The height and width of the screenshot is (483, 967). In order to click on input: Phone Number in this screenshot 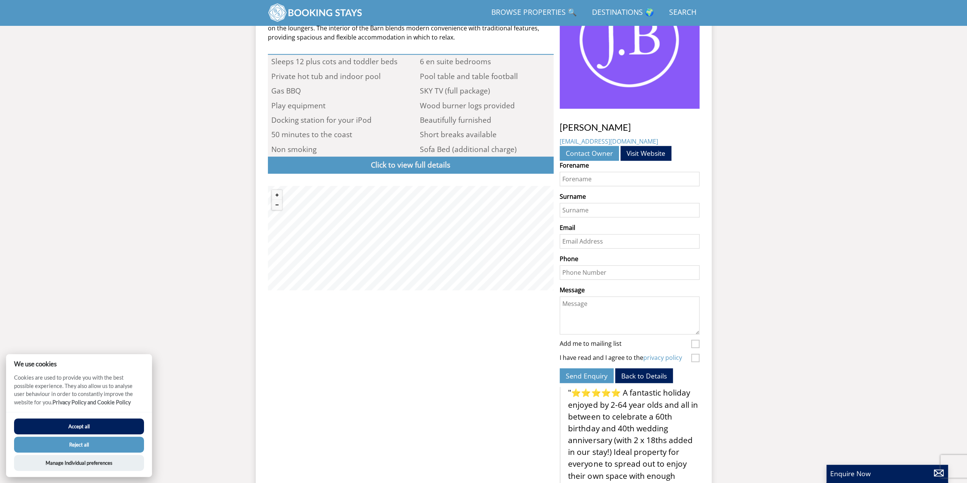, I will do `click(630, 273)`.